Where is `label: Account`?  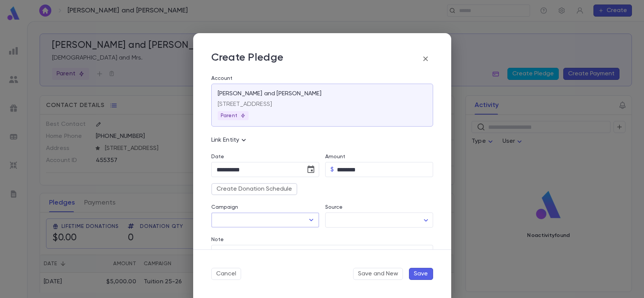 label: Account is located at coordinates (322, 78).